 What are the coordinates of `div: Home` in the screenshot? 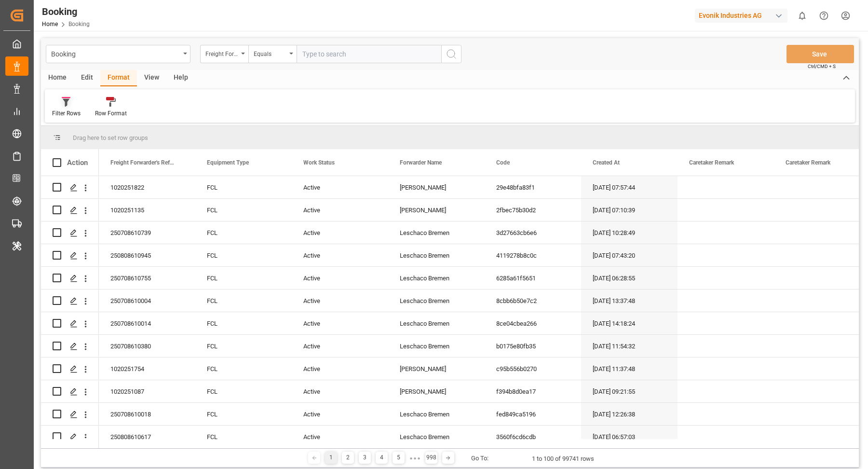 It's located at (57, 78).